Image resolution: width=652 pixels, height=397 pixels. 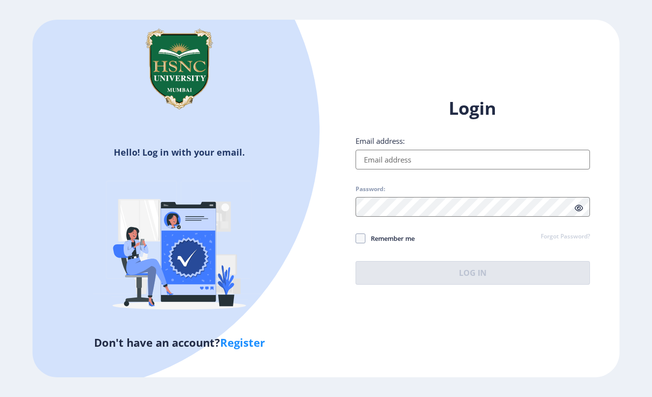 What do you see at coordinates (370, 189) in the screenshot?
I see `label: Password:` at bounding box center [370, 189].